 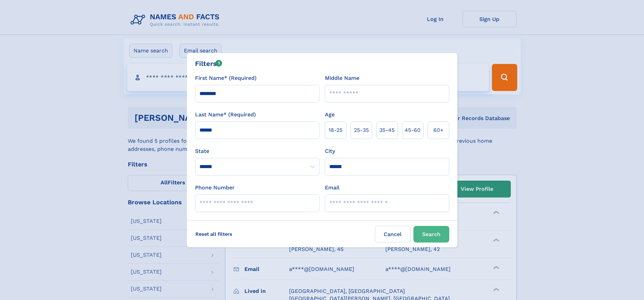 What do you see at coordinates (393, 234) in the screenshot?
I see `label: Cancel` at bounding box center [393, 234].